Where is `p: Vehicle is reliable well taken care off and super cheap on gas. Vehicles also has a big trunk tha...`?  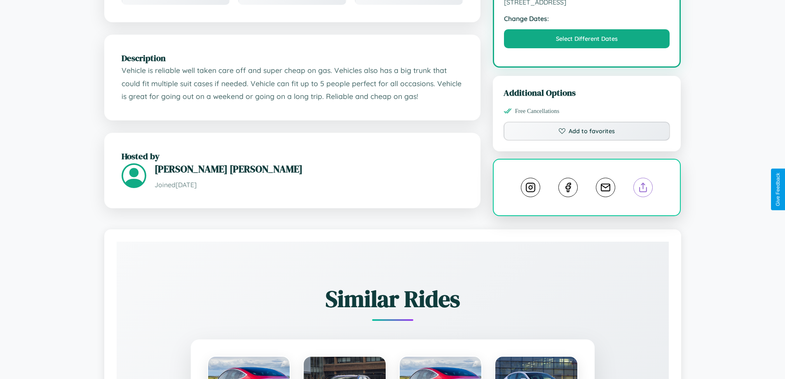
p: Vehicle is reliable well taken care off and super cheap on gas. Vehicles also has a big trunk tha... is located at coordinates (292, 83).